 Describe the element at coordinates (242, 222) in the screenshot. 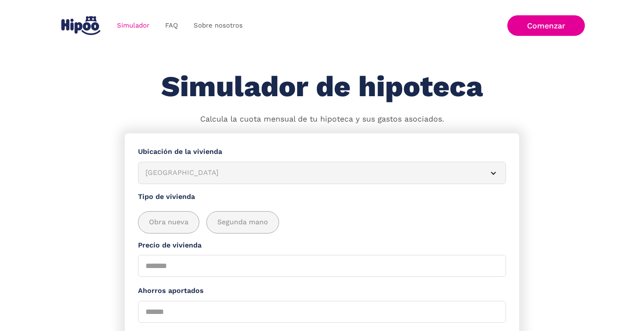

I see `span: Segunda mano` at that location.